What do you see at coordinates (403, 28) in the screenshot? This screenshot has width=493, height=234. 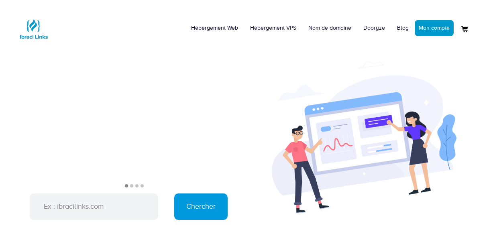 I see `a: Blog` at bounding box center [403, 28].